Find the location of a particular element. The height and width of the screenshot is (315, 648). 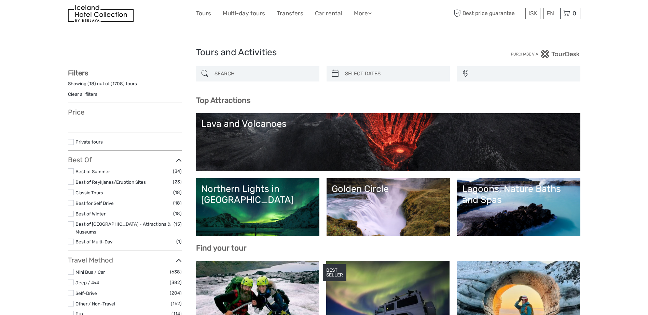

a: Lava and Volcanoes is located at coordinates (388, 142).